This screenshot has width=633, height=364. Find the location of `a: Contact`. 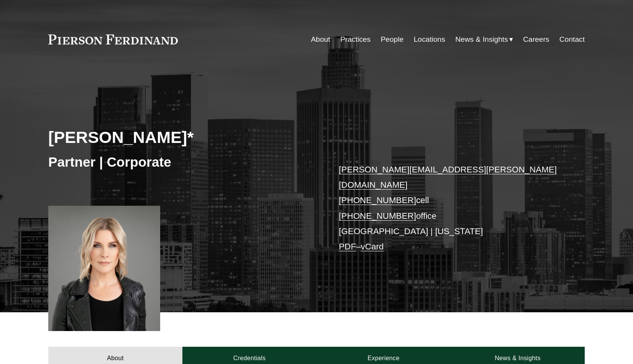

a: Contact is located at coordinates (572, 39).